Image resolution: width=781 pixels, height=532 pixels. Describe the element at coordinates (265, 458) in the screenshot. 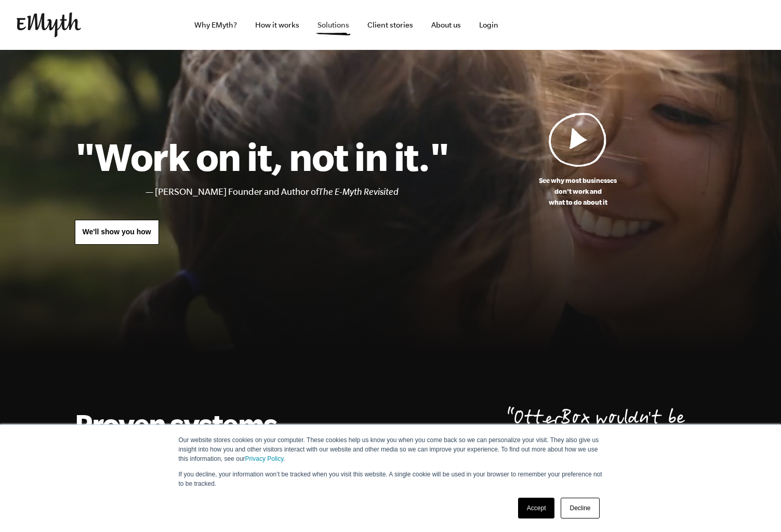

I see `a: Privacy Policy` at that location.